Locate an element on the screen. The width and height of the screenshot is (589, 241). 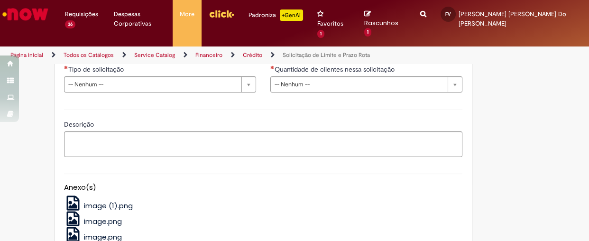
span: Descrição is located at coordinates (80, 124).